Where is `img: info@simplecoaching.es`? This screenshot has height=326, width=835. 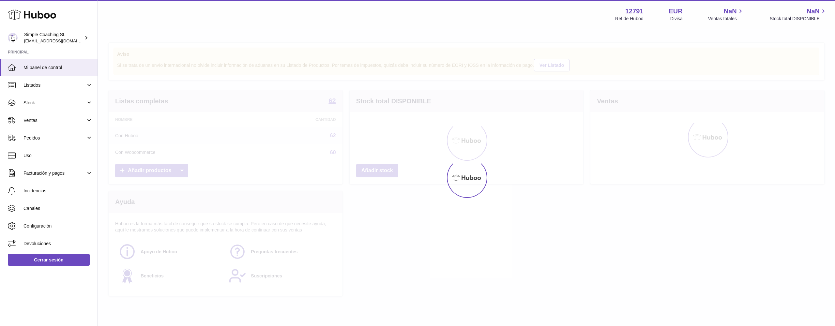
img: info@simplecoaching.es is located at coordinates (13, 38).